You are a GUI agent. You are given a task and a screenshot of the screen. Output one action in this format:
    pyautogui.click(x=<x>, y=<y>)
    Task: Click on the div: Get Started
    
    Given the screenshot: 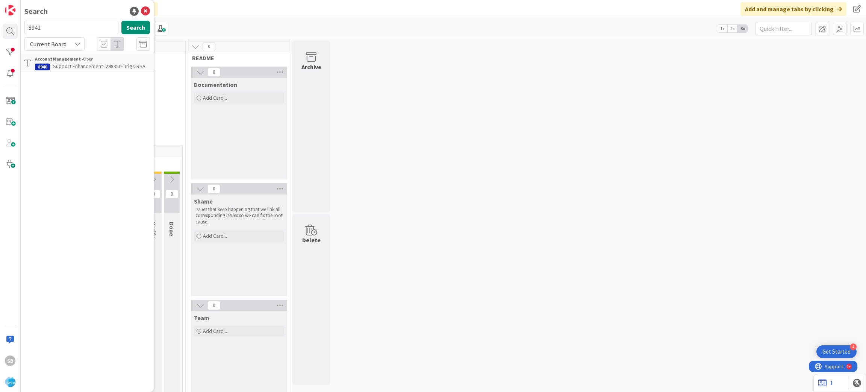 What is the action you would take?
    pyautogui.click(x=836, y=352)
    